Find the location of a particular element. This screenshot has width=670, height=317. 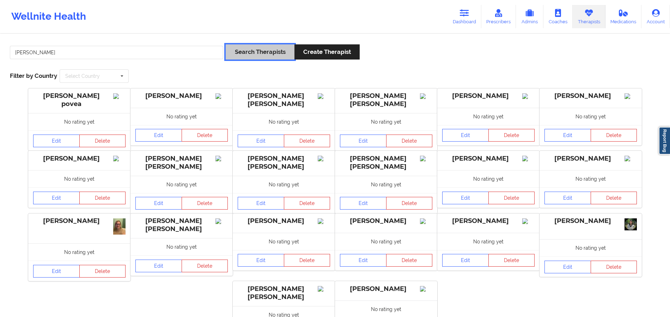

img: 6a9f6c85-18cb-4dd3-a5a6-0a18262a042f_IMG_0122.jpeg is located at coordinates (631, 225).